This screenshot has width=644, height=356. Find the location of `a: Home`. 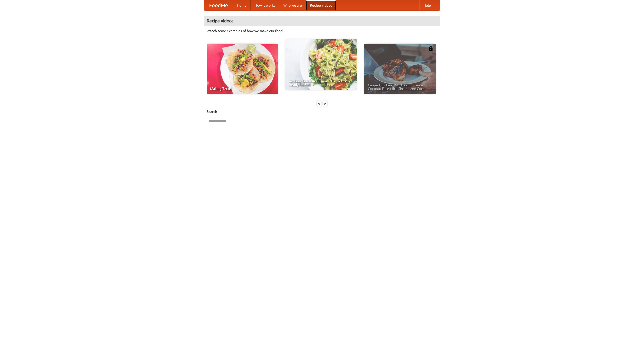

a: Home is located at coordinates (241, 5).